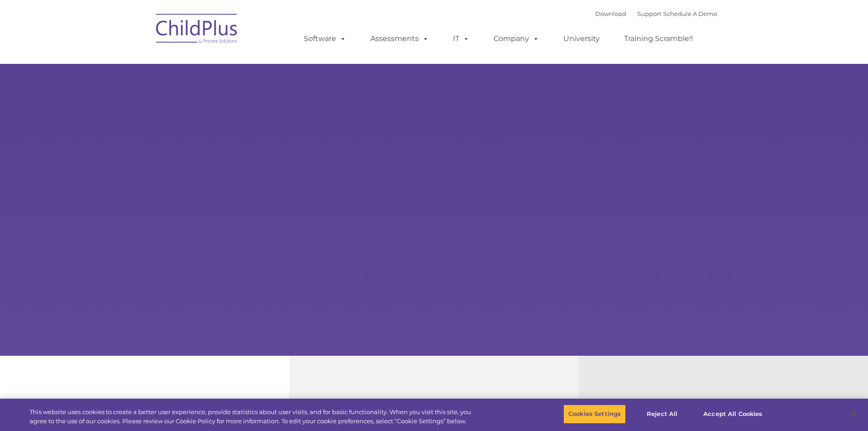  I want to click on a: Download, so click(611, 14).